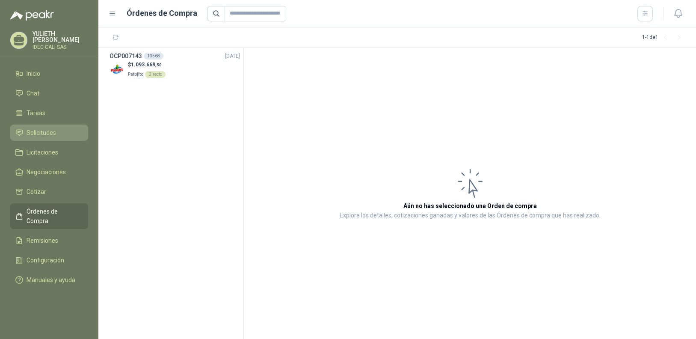  What do you see at coordinates (136, 74) in the screenshot?
I see `span: Patojito` at bounding box center [136, 74].